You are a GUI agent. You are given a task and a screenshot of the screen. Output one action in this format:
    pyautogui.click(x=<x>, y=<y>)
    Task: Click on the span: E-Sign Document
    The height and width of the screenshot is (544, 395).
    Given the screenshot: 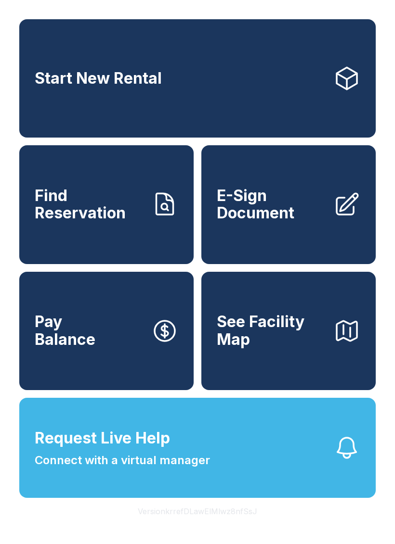 What is the action you would take?
    pyautogui.click(x=271, y=205)
    